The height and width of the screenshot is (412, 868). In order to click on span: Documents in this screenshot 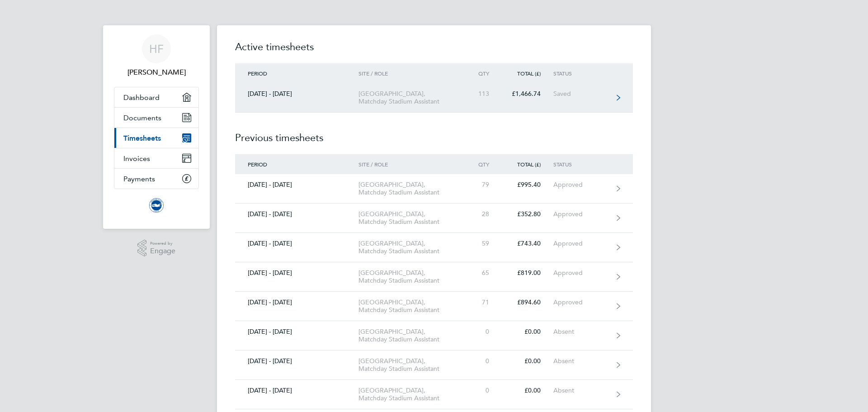, I will do `click(143, 118)`.